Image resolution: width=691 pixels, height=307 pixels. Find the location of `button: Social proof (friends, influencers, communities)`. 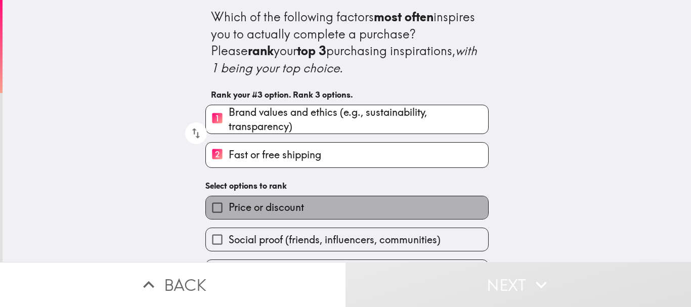

button: Social proof (friends, influencers, communities) is located at coordinates (347, 239).